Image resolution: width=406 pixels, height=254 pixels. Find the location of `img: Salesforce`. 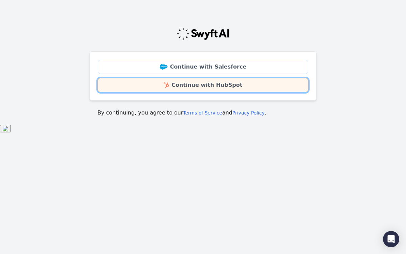

img: Salesforce is located at coordinates (163, 67).